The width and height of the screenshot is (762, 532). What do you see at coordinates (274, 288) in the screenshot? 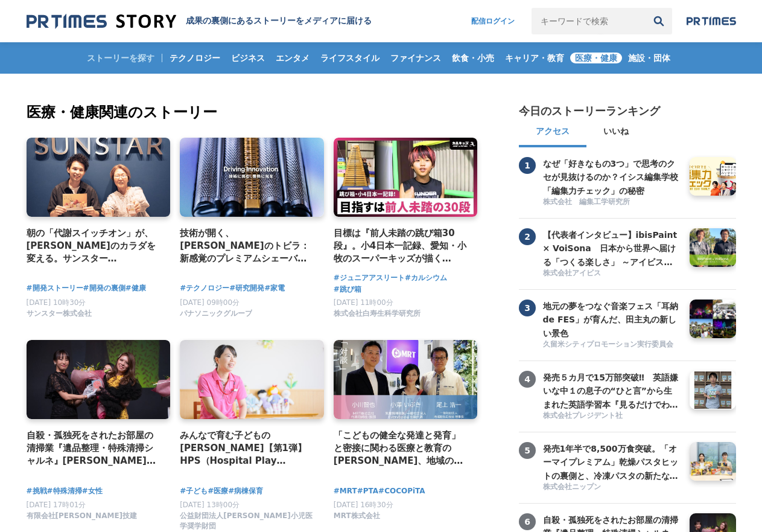
I see `span: #家電` at bounding box center [274, 288].